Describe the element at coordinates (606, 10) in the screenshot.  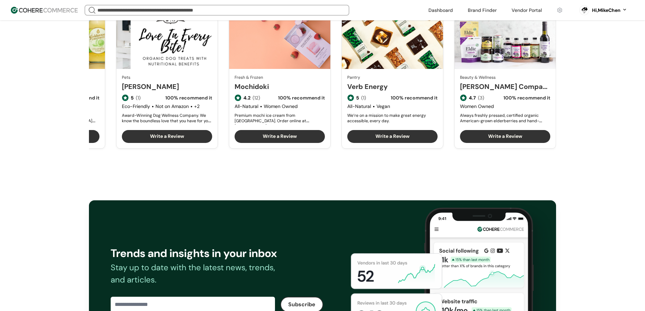
I see `div: Hi, MikeChen` at that location.